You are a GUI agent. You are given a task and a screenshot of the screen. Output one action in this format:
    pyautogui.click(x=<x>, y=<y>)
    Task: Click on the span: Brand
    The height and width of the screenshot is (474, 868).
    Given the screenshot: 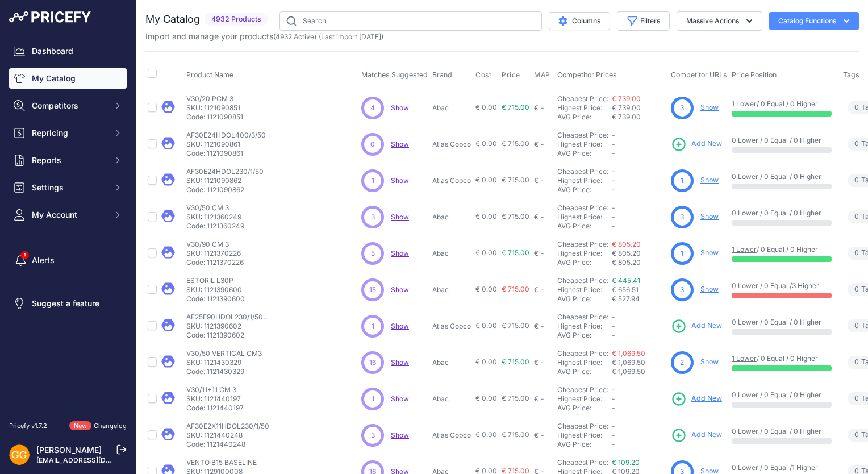 What is the action you would take?
    pyautogui.click(x=442, y=75)
    